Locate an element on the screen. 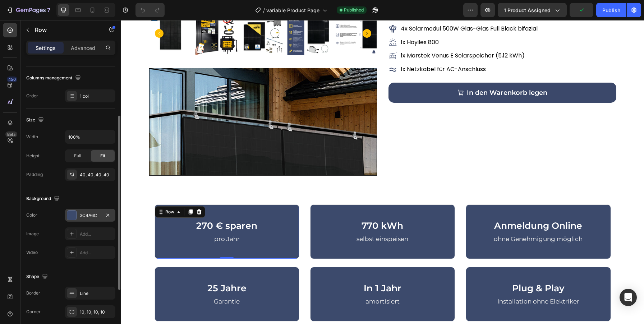 Image resolution: width=644 pixels, height=324 pixels. div: 3C4A6C is located at coordinates (90, 215).